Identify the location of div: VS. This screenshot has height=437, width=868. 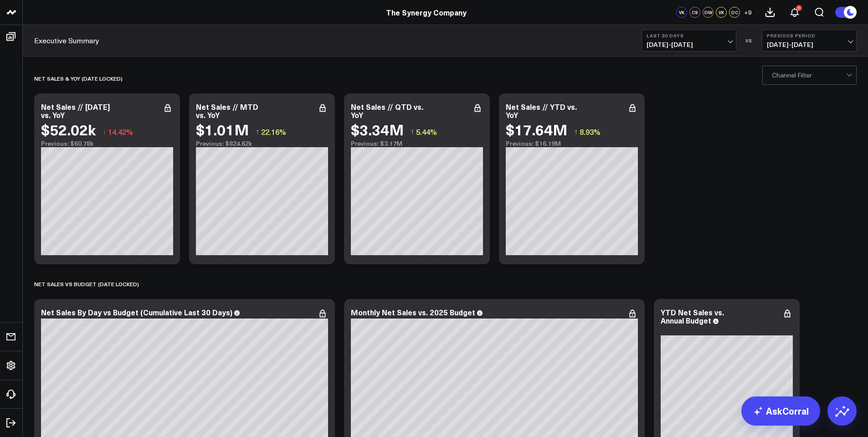
(749, 41).